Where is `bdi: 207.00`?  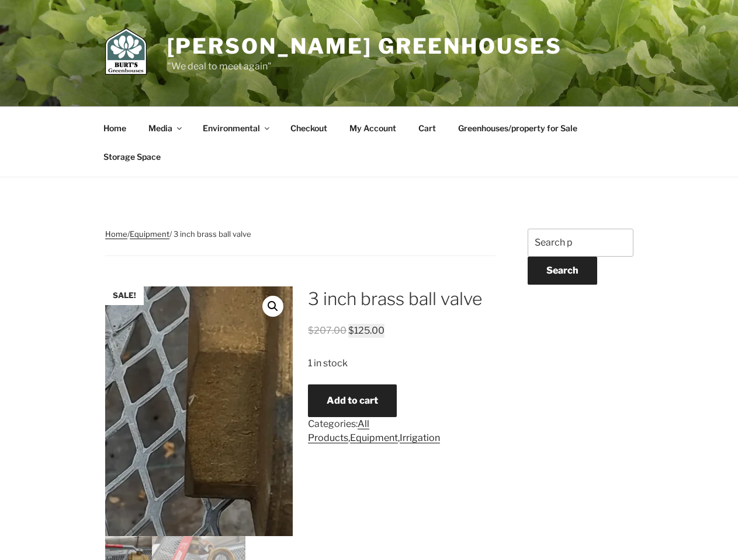
bdi: 207.00 is located at coordinates (327, 331).